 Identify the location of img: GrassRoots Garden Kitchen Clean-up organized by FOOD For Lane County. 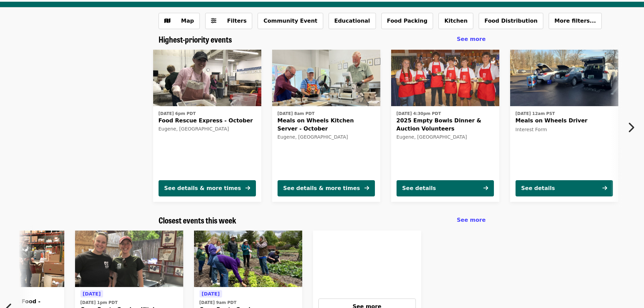
(129, 259).